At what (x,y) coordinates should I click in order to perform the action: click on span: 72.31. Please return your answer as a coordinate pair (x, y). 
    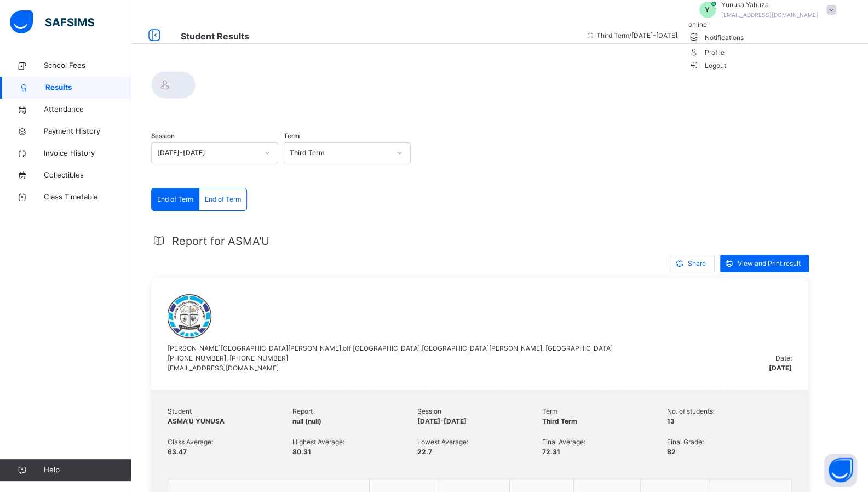
    Looking at the image, I should click on (551, 451).